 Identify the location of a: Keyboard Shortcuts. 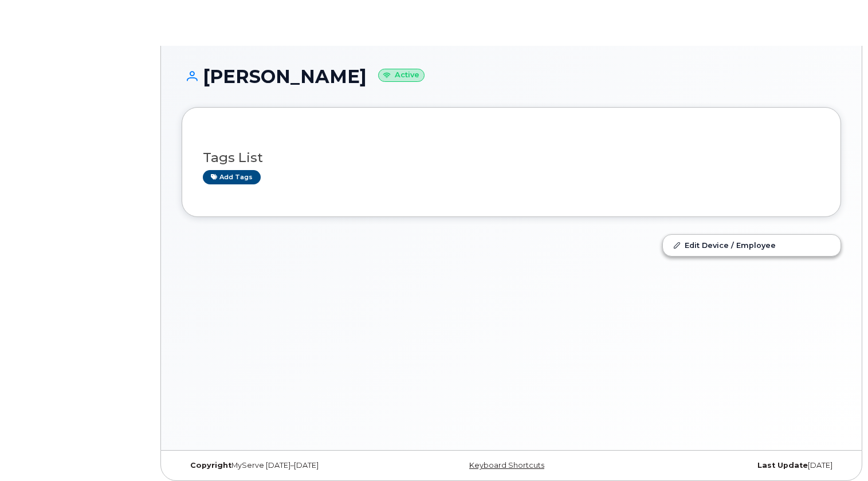
(507, 465).